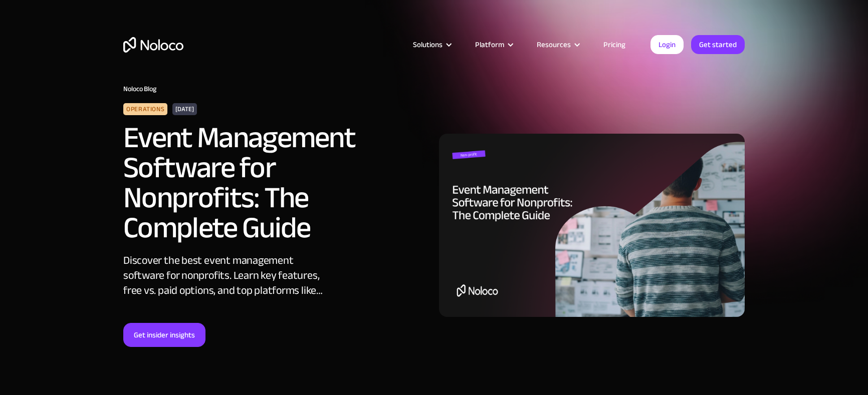  I want to click on div: Discover the best event management software for nonprofits. Learn key features, free vs. paid opt..., so click(226, 275).